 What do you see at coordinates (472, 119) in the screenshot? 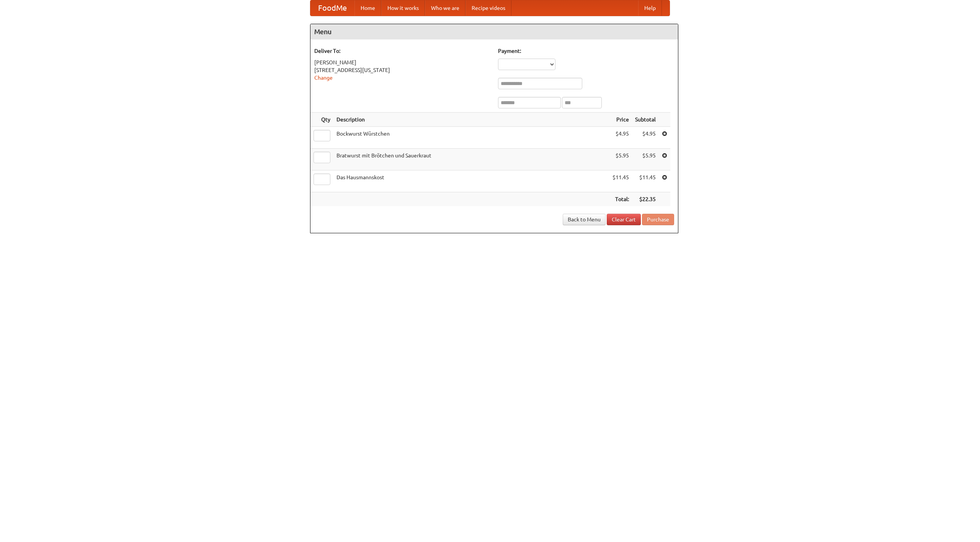
I see `th: Description` at bounding box center [472, 119].